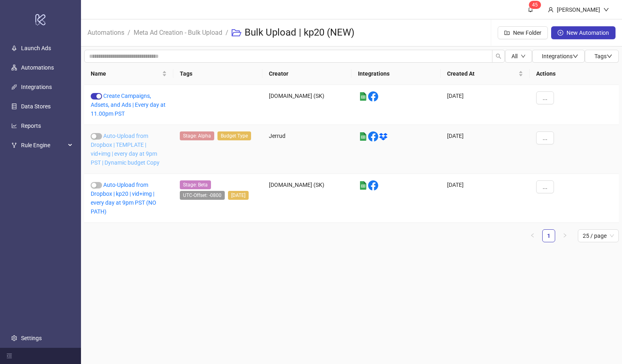  What do you see at coordinates (36, 106) in the screenshot?
I see `a: Data Stores` at bounding box center [36, 106].